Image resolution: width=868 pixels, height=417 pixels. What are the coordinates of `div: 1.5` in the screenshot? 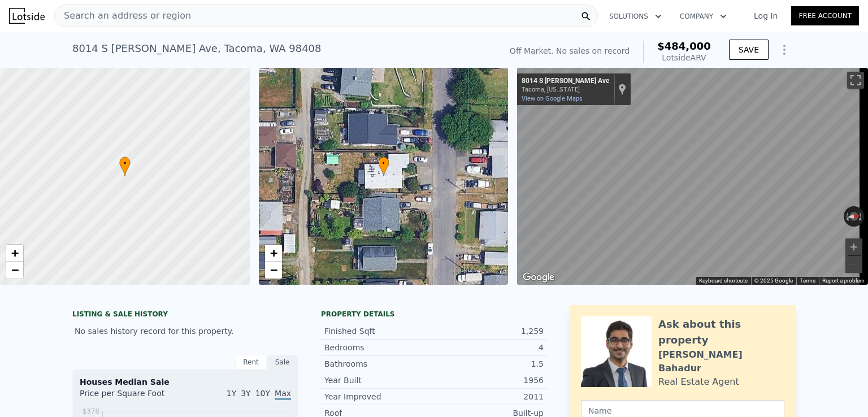 It's located at (489, 364).